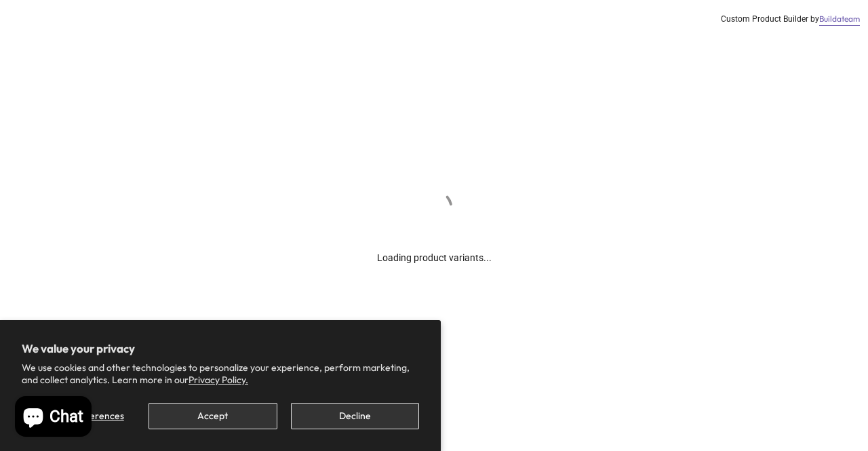 This screenshot has height=451, width=868. Describe the element at coordinates (212, 415) in the screenshot. I see `button: Accept` at that location.